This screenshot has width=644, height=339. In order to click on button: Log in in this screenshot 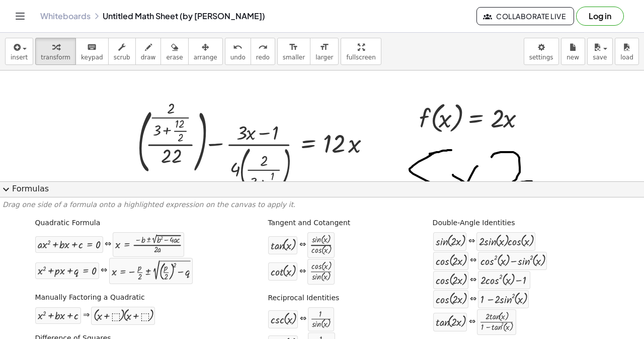, I will do `click(600, 16)`.